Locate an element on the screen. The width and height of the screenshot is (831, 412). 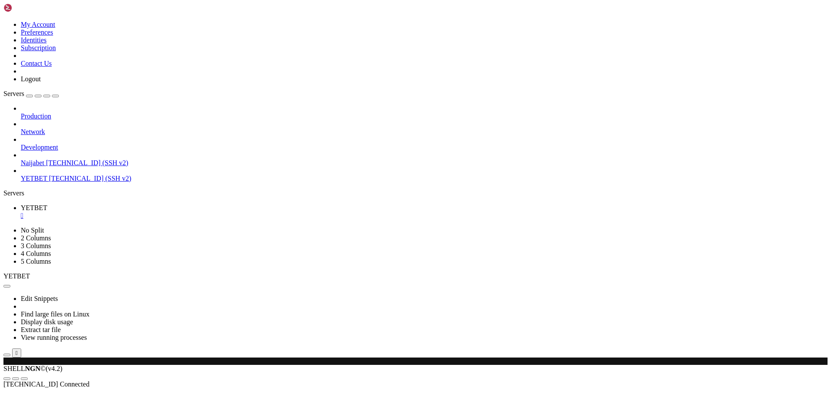
a: YETBET is located at coordinates (424, 212).